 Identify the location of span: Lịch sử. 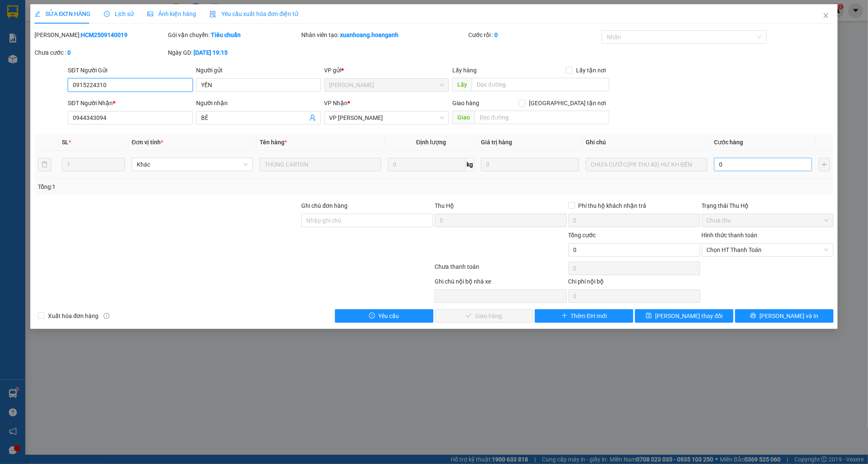
(118, 14).